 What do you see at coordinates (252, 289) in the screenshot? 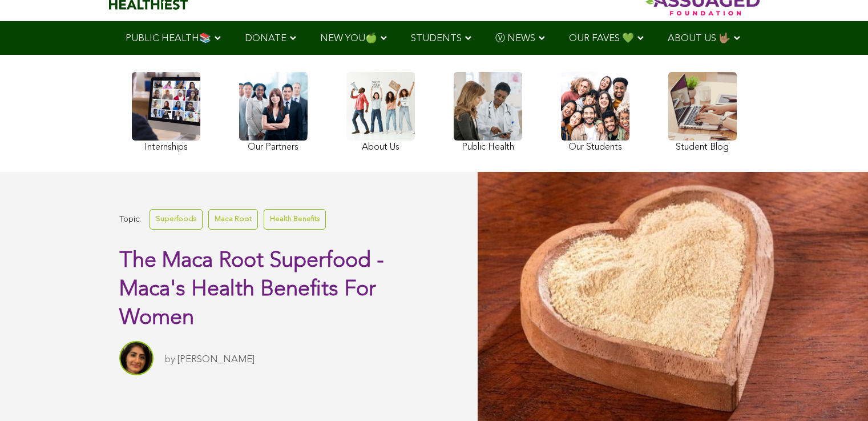
I see `span: The Maca Root Superfood - Maca's Health Benefits For Women` at bounding box center [252, 289].